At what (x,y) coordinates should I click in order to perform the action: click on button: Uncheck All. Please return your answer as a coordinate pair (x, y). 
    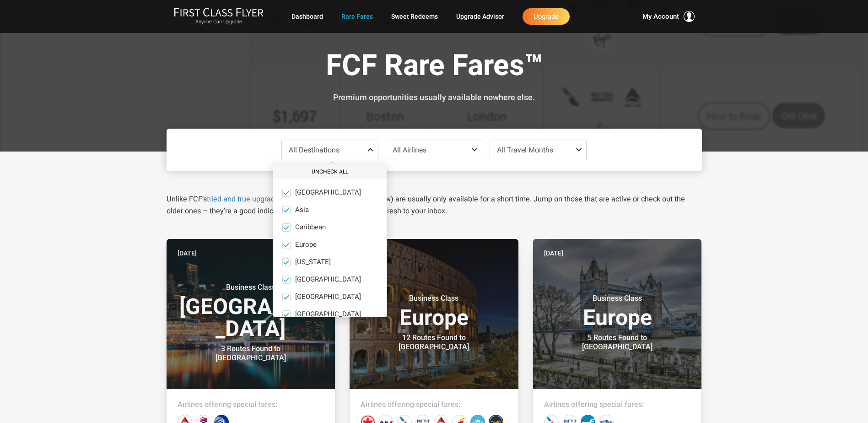
    Looking at the image, I should click on (330, 172).